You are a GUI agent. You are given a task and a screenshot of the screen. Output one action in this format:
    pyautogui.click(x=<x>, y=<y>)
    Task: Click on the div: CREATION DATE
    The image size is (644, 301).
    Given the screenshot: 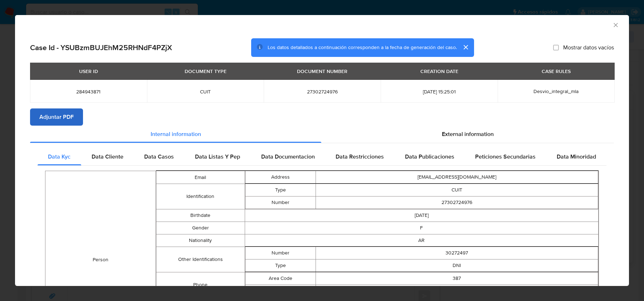 What is the action you would take?
    pyautogui.click(x=439, y=71)
    